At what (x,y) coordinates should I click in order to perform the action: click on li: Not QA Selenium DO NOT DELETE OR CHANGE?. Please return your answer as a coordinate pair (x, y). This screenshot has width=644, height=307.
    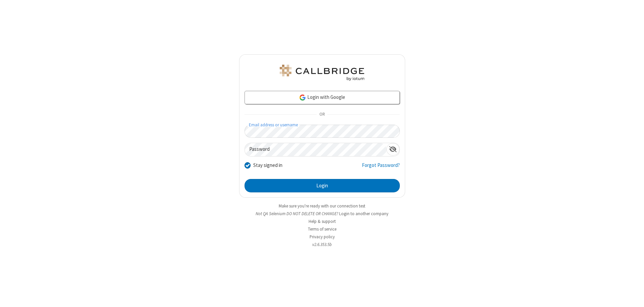
    Looking at the image, I should click on (322, 213).